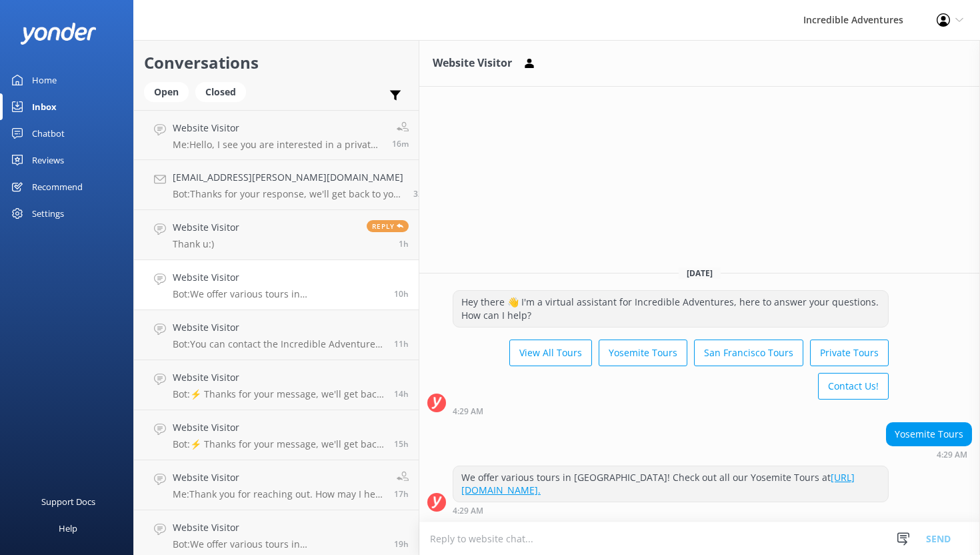  Describe the element at coordinates (849, 353) in the screenshot. I see `button: Private Tours` at that location.